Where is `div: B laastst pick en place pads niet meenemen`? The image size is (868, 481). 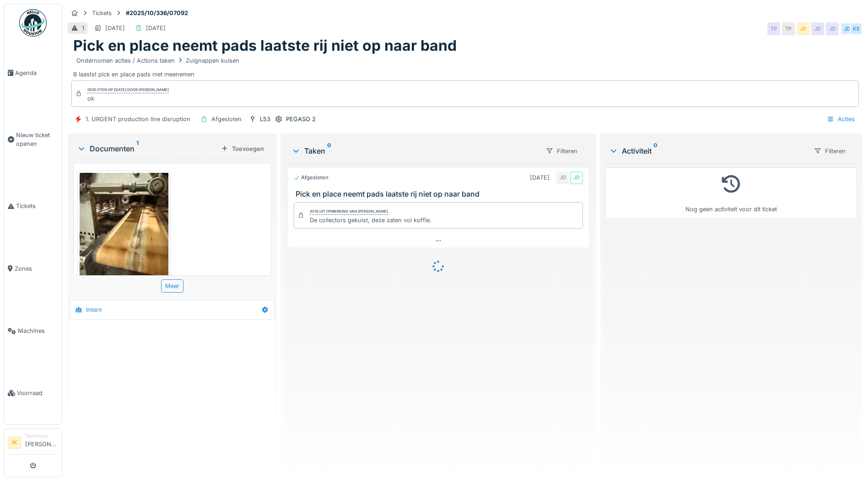 div: B laastst pick en place pads niet meenemen is located at coordinates (465, 67).